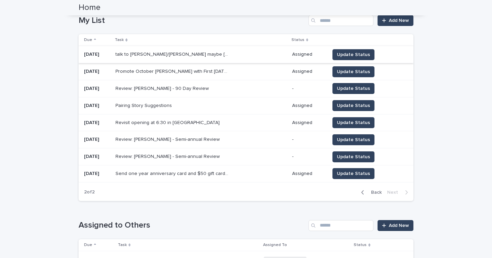  I want to click on p: talk to Hannah/Patty maybe Amanda about participating in the Bargersville Harvenst moon Fall Fest..., so click(173, 54).